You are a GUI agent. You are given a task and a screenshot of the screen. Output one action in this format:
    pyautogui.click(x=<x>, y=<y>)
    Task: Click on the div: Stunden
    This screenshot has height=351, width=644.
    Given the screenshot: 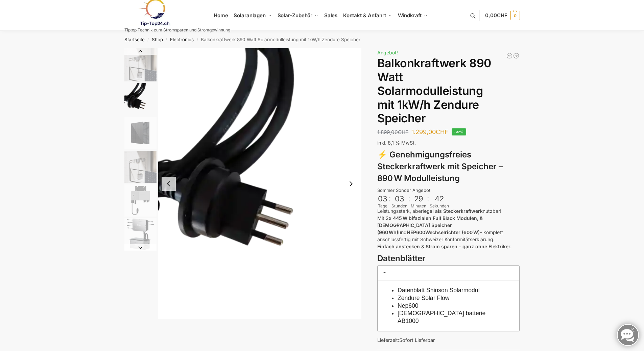 What is the action you would take?
    pyautogui.click(x=399, y=206)
    